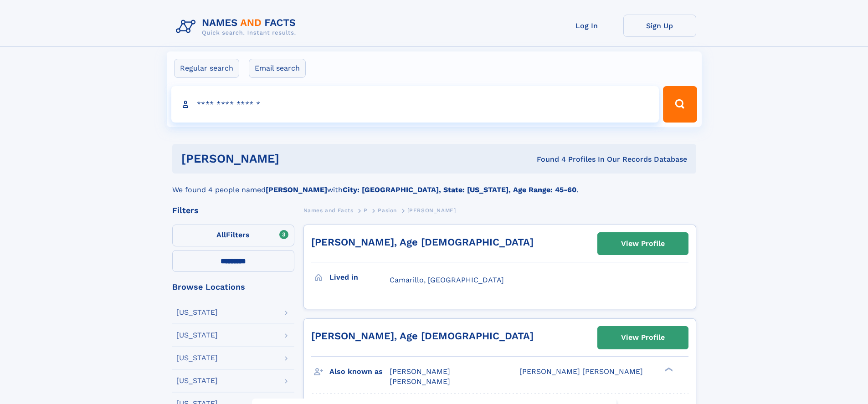 The height and width of the screenshot is (404, 868). What do you see at coordinates (387, 211) in the screenshot?
I see `span: Pasion` at bounding box center [387, 211].